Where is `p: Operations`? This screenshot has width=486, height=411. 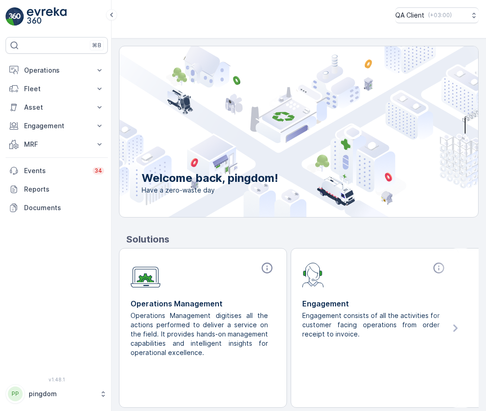 p: Operations is located at coordinates (57, 70).